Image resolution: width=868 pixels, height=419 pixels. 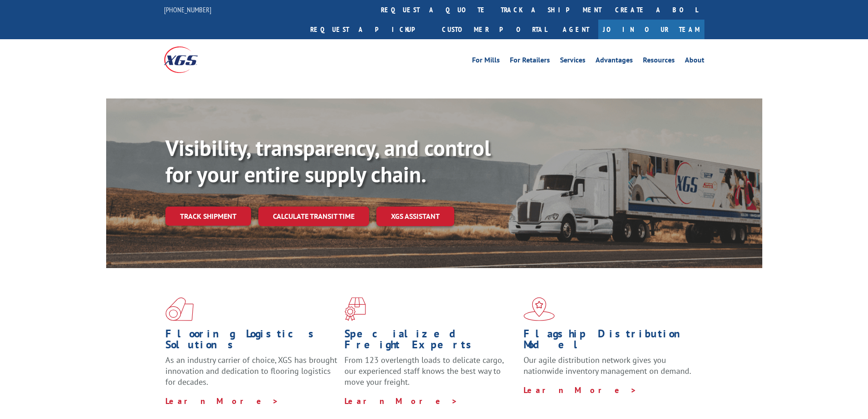 What do you see at coordinates (610, 341) in the screenshot?
I see `h1: Flagship Distribution Model` at bounding box center [610, 341].